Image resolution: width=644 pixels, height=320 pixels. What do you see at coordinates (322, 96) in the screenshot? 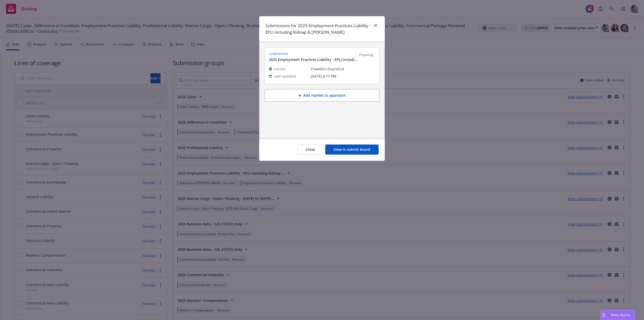
I see `button: Add market to approach` at bounding box center [322, 96].